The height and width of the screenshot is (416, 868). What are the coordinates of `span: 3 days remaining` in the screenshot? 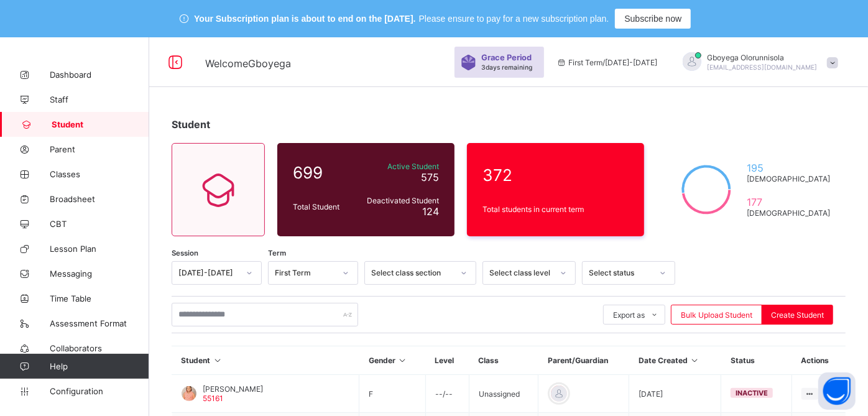 It's located at (507, 67).